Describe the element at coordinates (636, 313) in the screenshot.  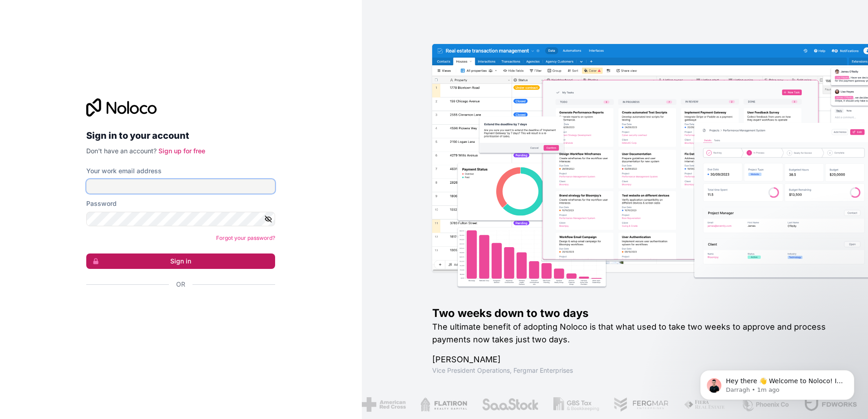
I see `h1: Two weeks down to two days` at that location.